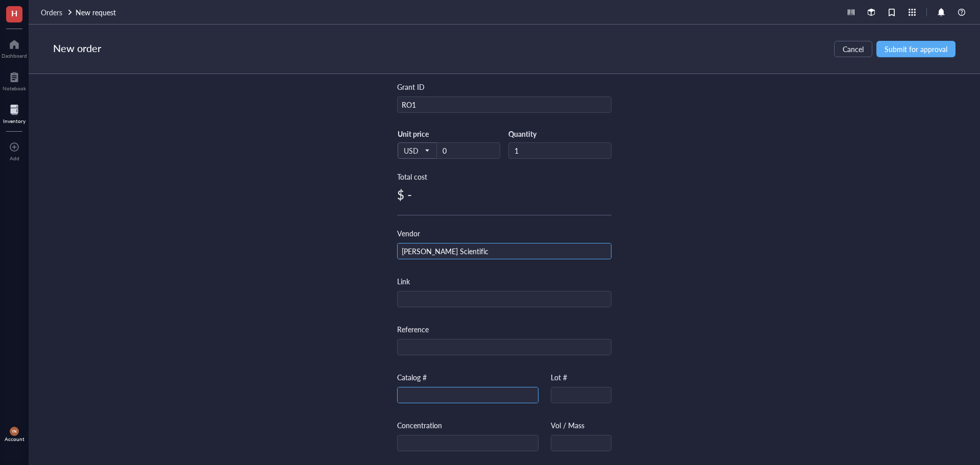  Describe the element at coordinates (15, 432) in the screenshot. I see `span: YN` at that location.